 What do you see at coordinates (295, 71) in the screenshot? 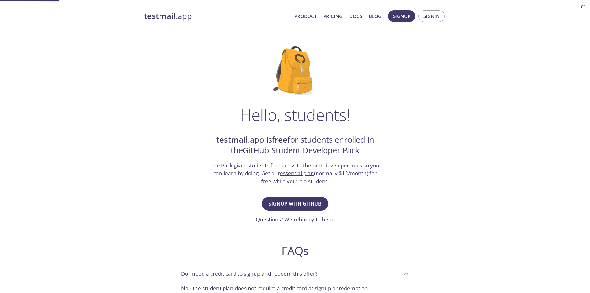
I see `img: github-student-backpack.png` at bounding box center [295, 71].